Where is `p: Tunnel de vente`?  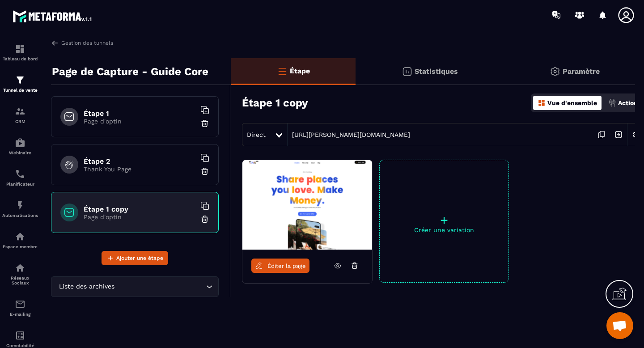 p: Tunnel de vente is located at coordinates (20, 90).